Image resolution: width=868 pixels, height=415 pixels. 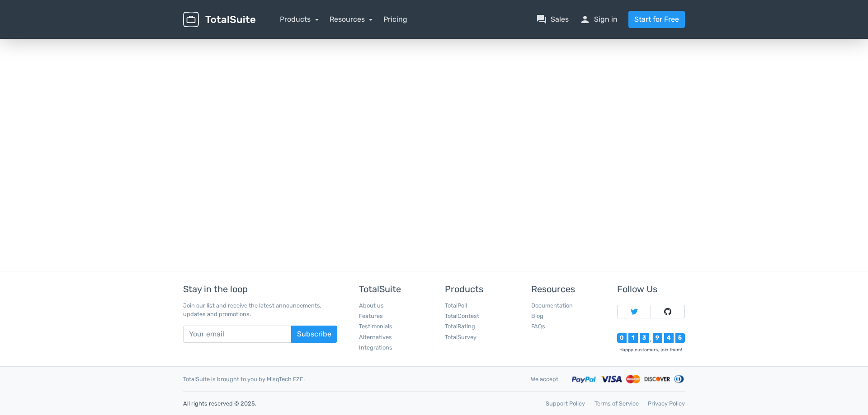 What do you see at coordinates (657, 338) in the screenshot?
I see `div: 9` at bounding box center [657, 338].